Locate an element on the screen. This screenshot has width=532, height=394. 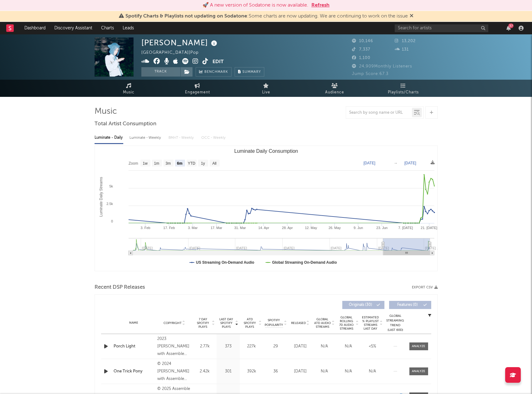
button: 37 is located at coordinates (509, 28).